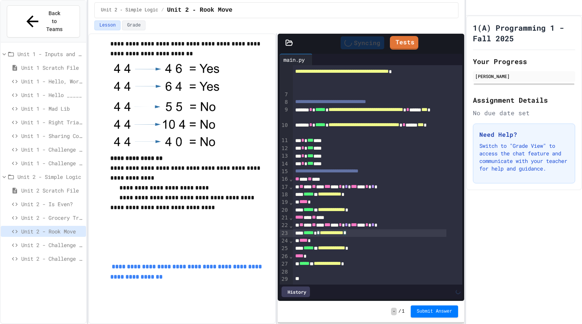 This screenshot has width=582, height=324. What do you see at coordinates (284, 95) in the screenshot?
I see `div: 7` at bounding box center [284, 95].